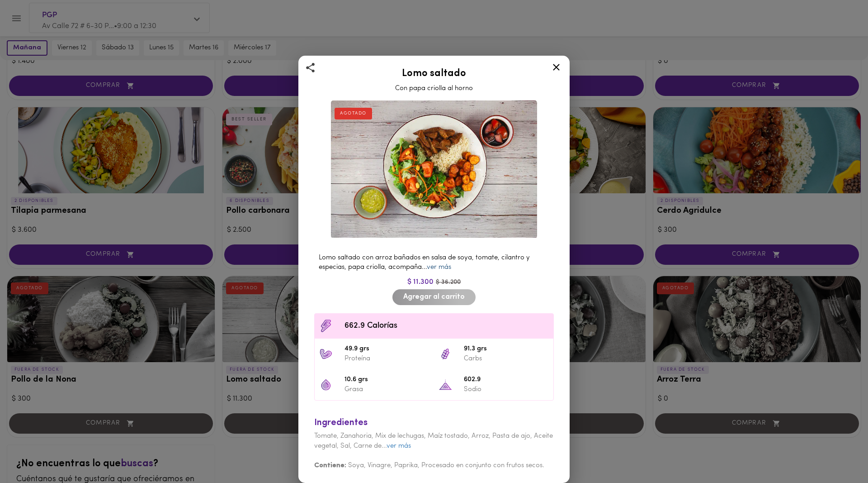 The height and width of the screenshot is (483, 868). What do you see at coordinates (326, 354) in the screenshot?
I see `img: 49.9 grs Proteína` at bounding box center [326, 354].